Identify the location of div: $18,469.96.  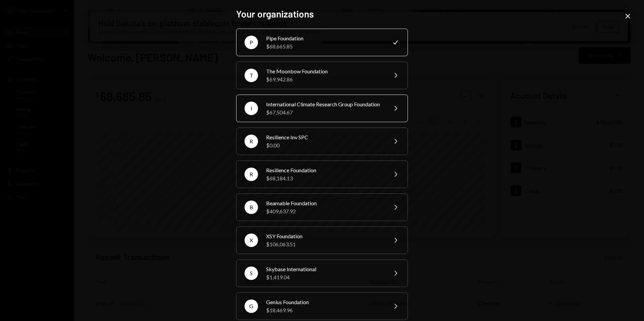
(325, 311).